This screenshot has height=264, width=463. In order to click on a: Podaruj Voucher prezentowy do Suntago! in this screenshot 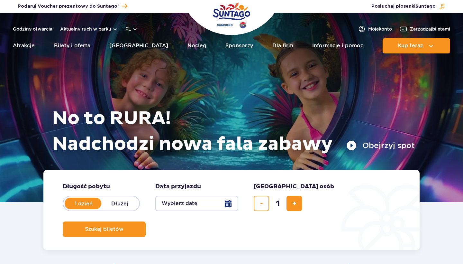, I will do `click(72, 6)`.